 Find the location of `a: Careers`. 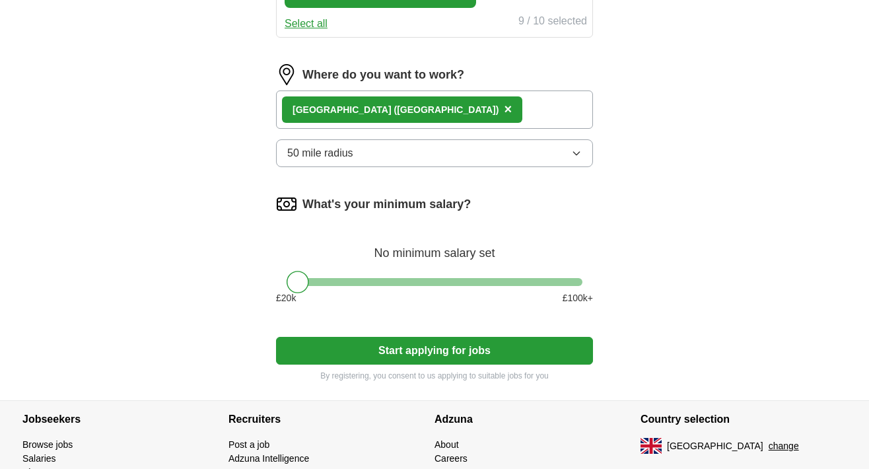

a: Careers is located at coordinates (451, 458).